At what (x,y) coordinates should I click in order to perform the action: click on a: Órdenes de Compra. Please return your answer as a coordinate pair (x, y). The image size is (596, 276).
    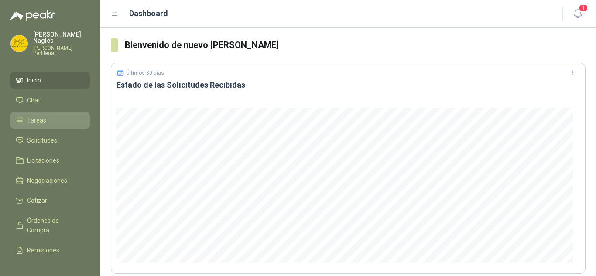
    Looking at the image, I should click on (50, 225).